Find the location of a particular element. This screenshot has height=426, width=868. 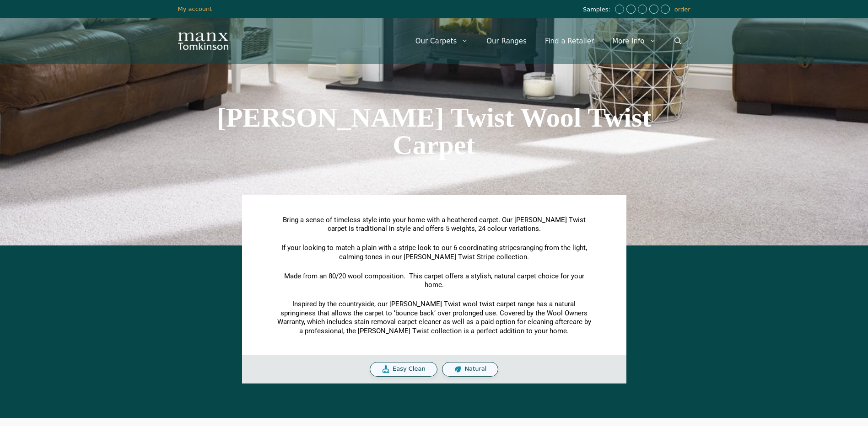

a: My account is located at coordinates (195, 8).